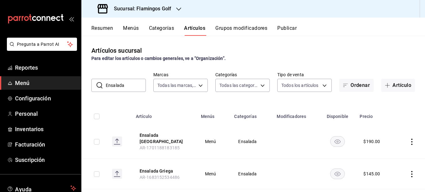  What do you see at coordinates (181, 75) in the screenshot?
I see `label: Marcas` at bounding box center [181, 75].